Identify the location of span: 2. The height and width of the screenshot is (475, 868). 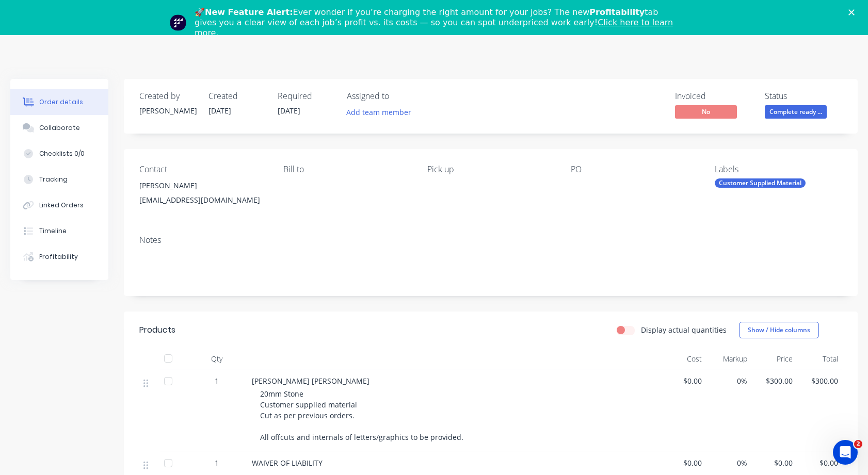
(858, 444).